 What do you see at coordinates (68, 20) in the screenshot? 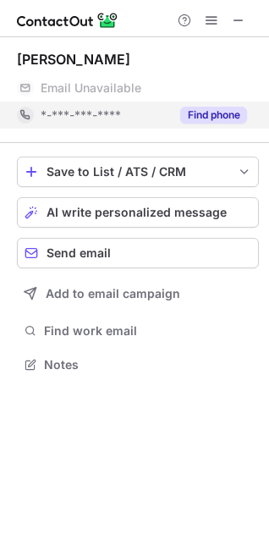
I see `img: ContactOut v5.3.10` at bounding box center [68, 20].